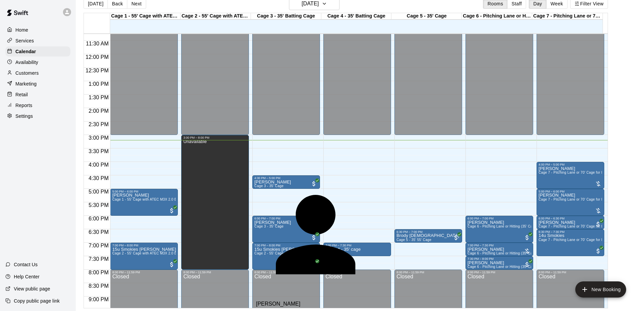  I want to click on div: 6:00 PM – 6:30 PM, so click(570, 219).